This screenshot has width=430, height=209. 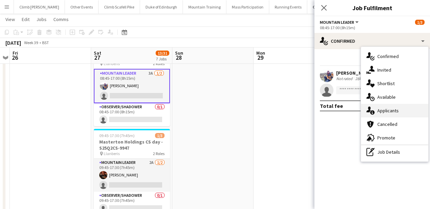 I want to click on span: Promote, so click(x=386, y=138).